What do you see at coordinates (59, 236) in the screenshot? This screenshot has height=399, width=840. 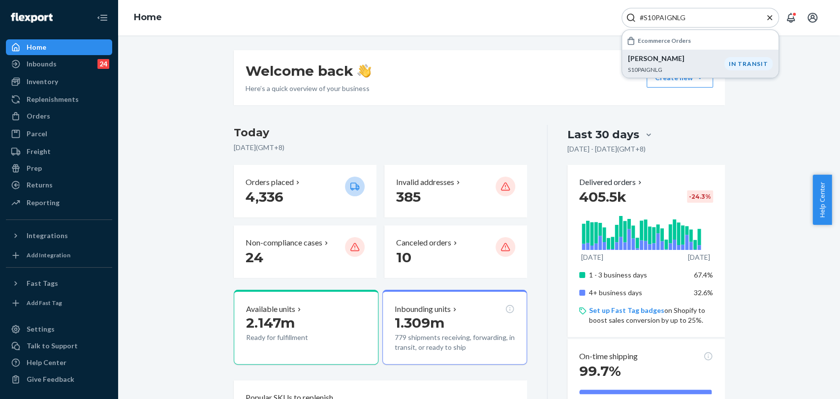 I see `button: Integrations` at bounding box center [59, 236].